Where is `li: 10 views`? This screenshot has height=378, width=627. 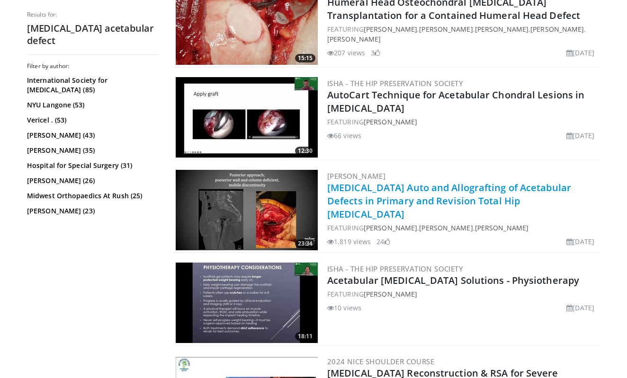
li: 10 views is located at coordinates (344, 308).